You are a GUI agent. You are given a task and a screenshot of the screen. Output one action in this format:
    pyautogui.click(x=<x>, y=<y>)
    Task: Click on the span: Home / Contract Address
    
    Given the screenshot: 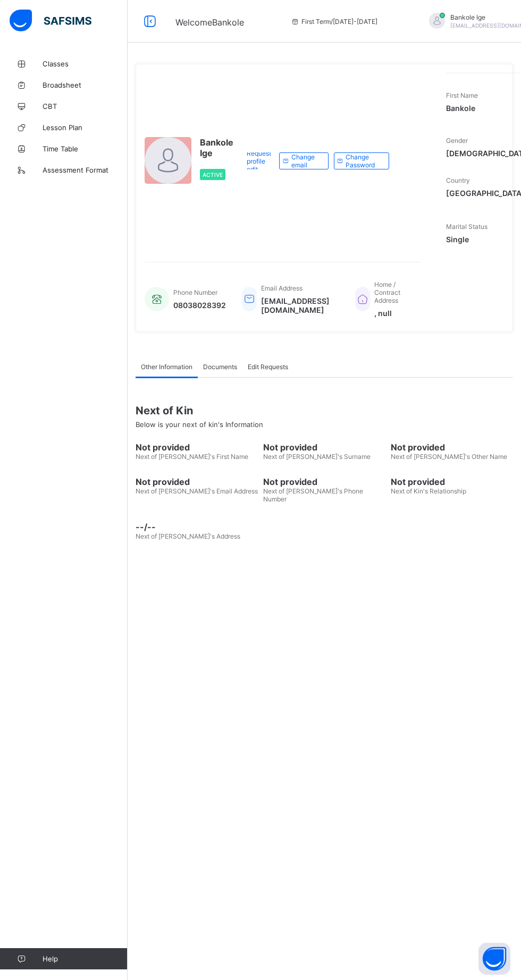 What is the action you would take?
    pyautogui.click(x=387, y=293)
    